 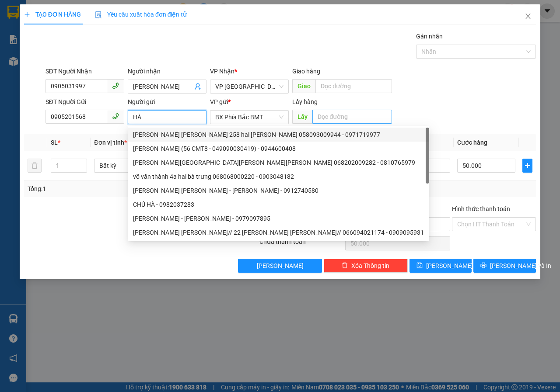 What do you see at coordinates (278, 219) in the screenshot?
I see `div: TRƯƠNG MINH HÀ - ĐỨC TRỌNG - 0979097895` at bounding box center [278, 219].